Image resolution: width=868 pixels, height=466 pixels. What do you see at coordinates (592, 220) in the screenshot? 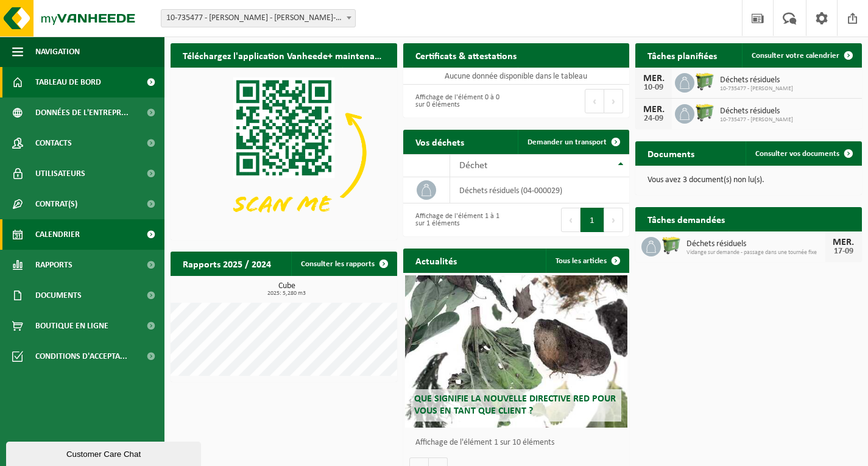
I see `button: 1` at bounding box center [592, 220].